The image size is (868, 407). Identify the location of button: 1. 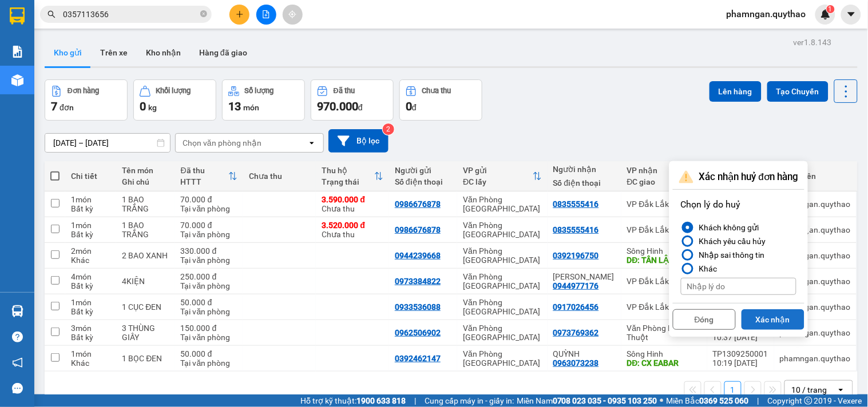
(733, 390).